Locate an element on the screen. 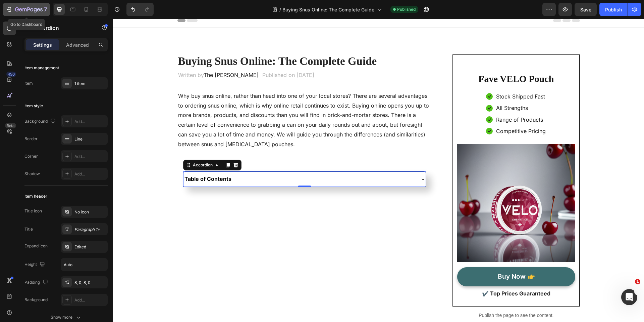 This screenshot has width=644, height=322. div: Accordion is located at coordinates (90, 146).